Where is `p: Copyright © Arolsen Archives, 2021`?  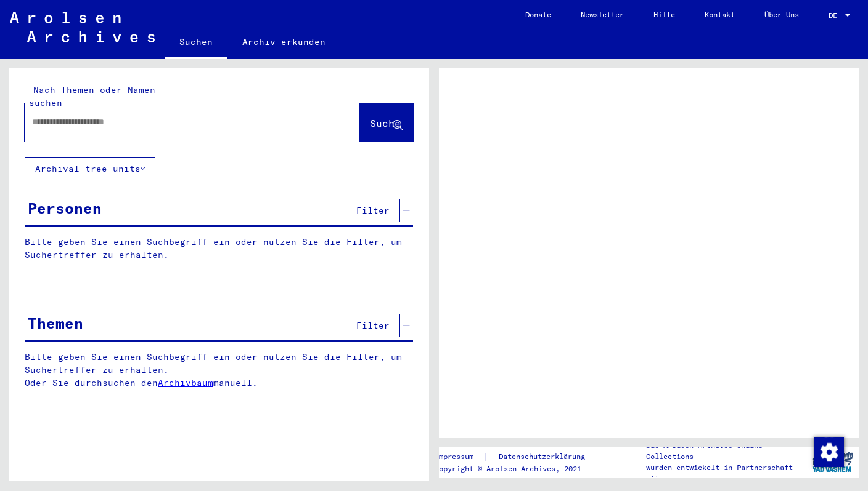
p: Copyright © Arolsen Archives, 2021 is located at coordinates (517, 469).